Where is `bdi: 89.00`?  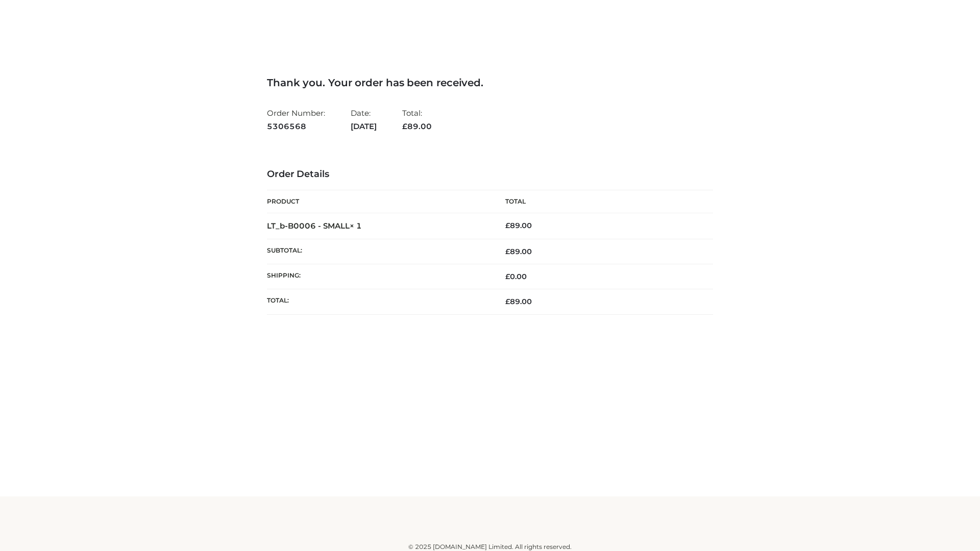 bdi: 89.00 is located at coordinates (519, 225).